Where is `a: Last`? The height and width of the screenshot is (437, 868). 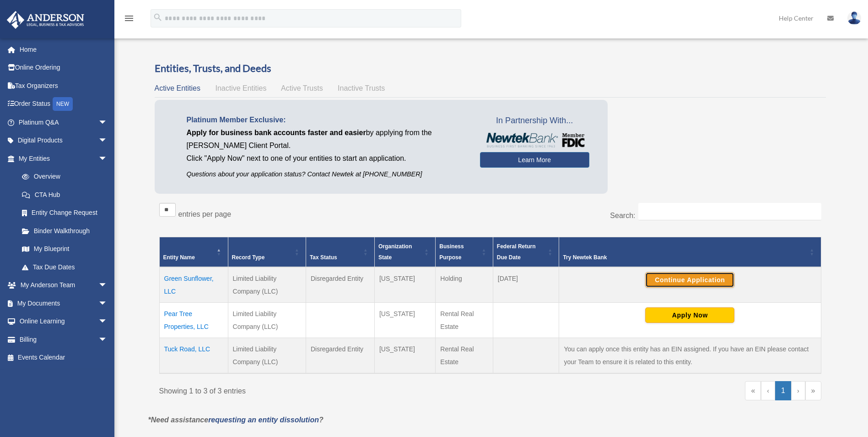 a: Last is located at coordinates (813, 391).